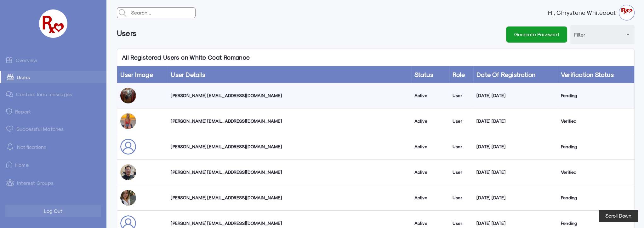  I want to click on button: Scroll Down, so click(618, 216).